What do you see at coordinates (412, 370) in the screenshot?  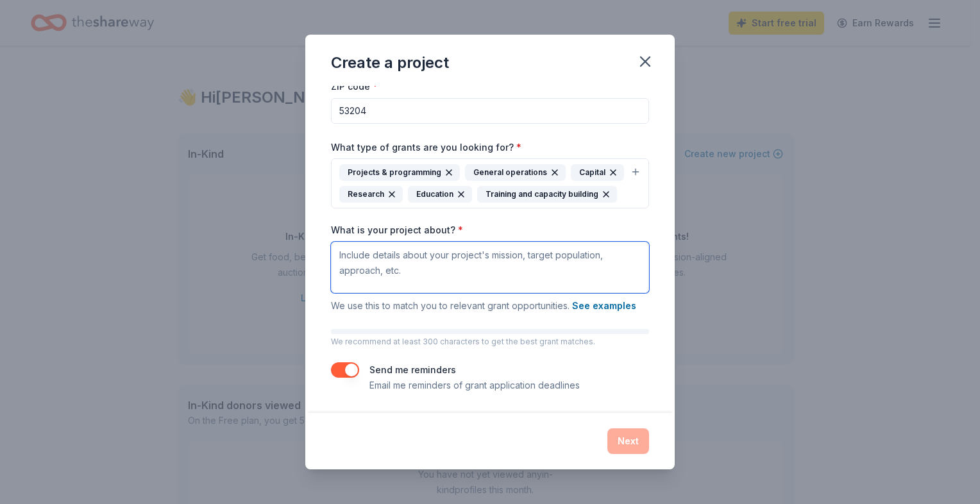 I see `label: Send me reminders` at bounding box center [412, 370].